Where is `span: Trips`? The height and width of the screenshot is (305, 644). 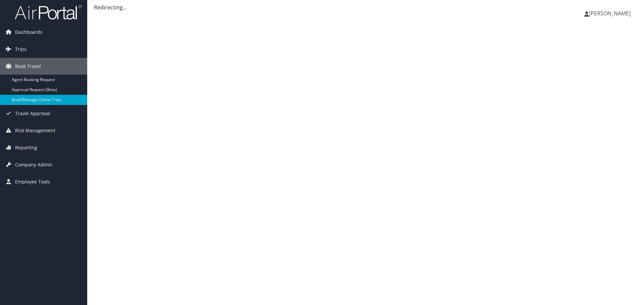 span: Trips is located at coordinates (21, 49).